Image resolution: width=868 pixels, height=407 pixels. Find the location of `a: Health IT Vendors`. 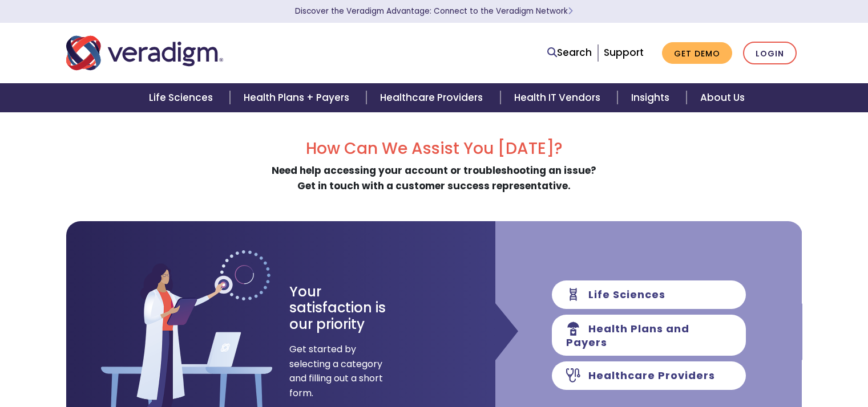

a: Health IT Vendors is located at coordinates (559, 97).